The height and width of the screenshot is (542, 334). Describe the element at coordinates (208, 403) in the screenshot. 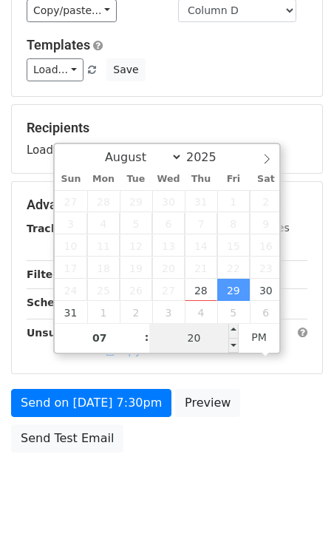

I see `a: Preview` at that location.